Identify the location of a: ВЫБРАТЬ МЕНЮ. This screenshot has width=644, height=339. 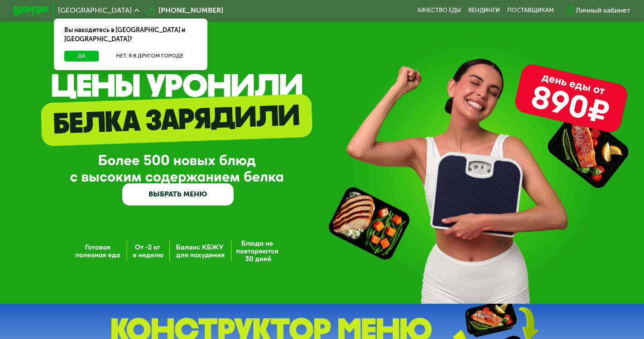
(178, 194).